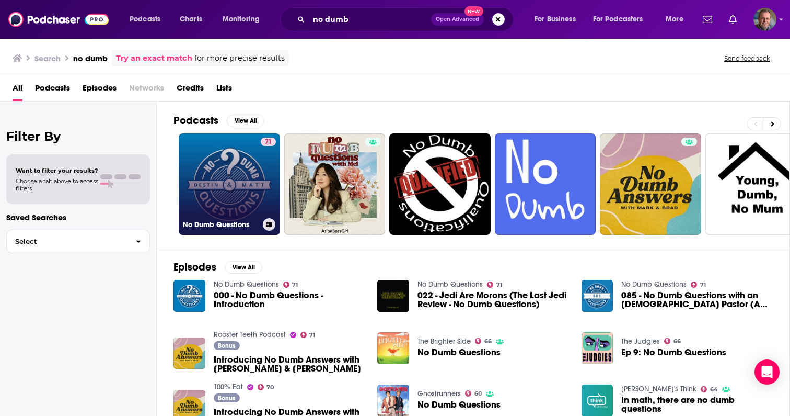  What do you see at coordinates (493, 300) in the screenshot?
I see `span: 022 - Jedi Are Morons (The Last Jedi Review - No Dumb Questions)` at bounding box center [493, 300].